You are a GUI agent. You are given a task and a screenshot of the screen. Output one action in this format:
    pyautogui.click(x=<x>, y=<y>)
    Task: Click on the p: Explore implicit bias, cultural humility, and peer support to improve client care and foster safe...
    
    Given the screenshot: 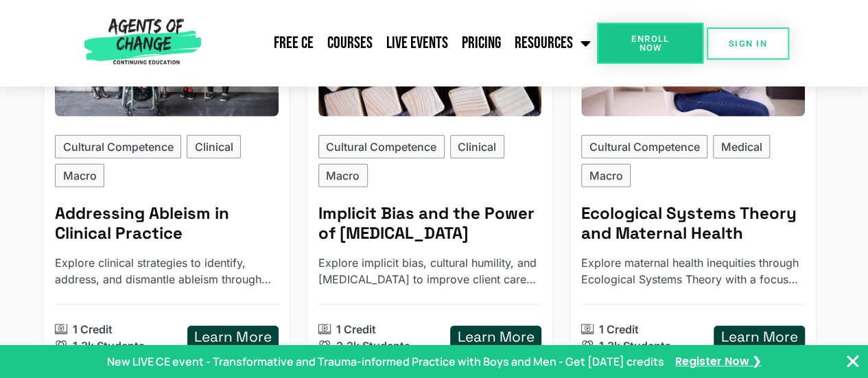 What is the action you would take?
    pyautogui.click(x=430, y=271)
    